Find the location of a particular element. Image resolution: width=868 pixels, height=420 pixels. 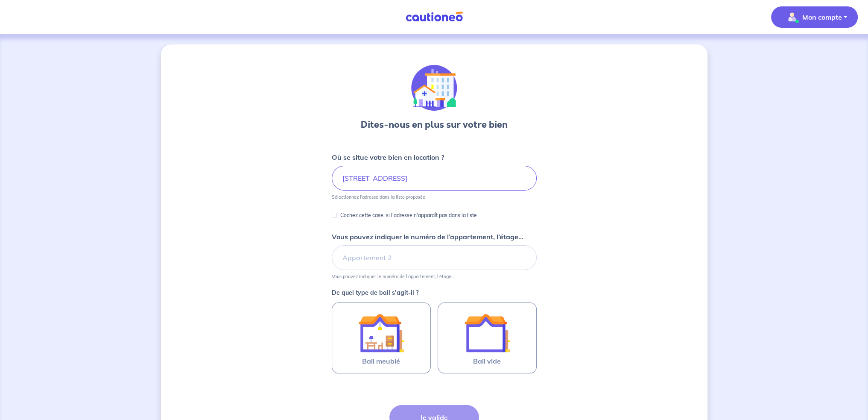

h3: Dites-nous en plus sur votre bien is located at coordinates (434, 125).